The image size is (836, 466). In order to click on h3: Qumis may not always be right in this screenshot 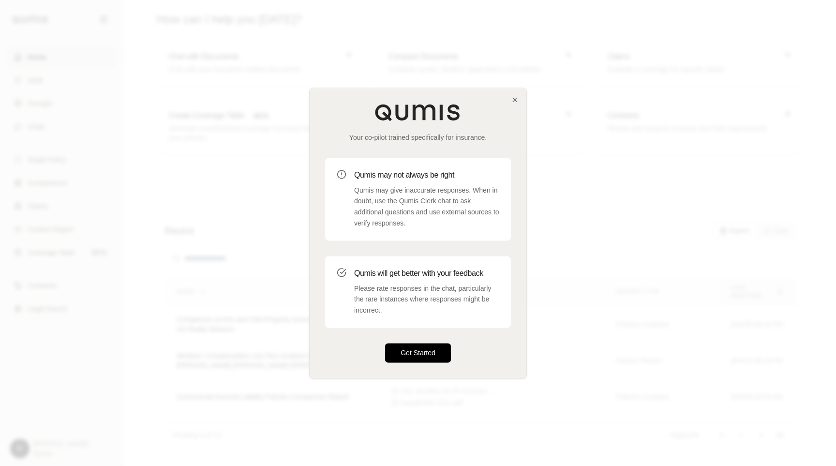, I will do `click(427, 175)`.